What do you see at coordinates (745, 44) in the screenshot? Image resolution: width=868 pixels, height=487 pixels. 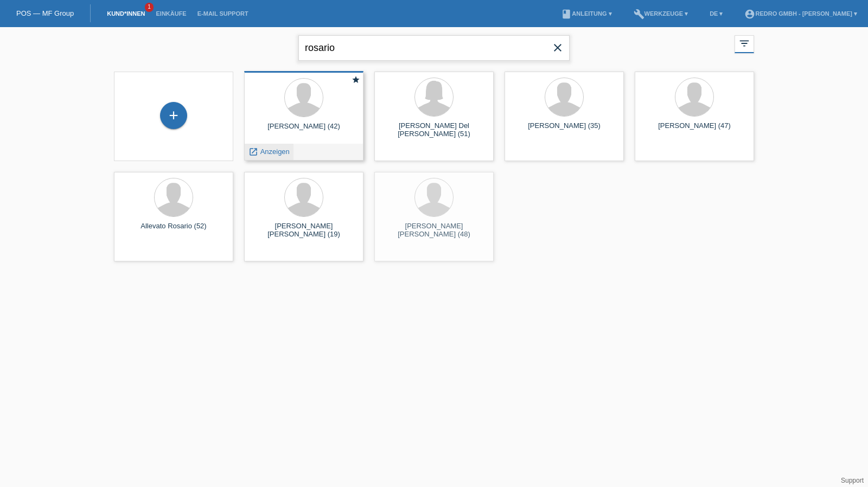 I see `i: filter_list` at bounding box center [745, 44].